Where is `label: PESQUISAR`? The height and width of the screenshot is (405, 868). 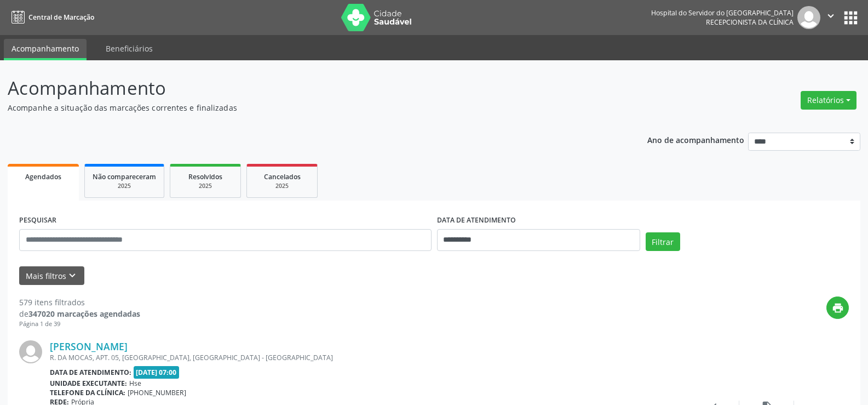 label: PESQUISAR is located at coordinates (38, 220).